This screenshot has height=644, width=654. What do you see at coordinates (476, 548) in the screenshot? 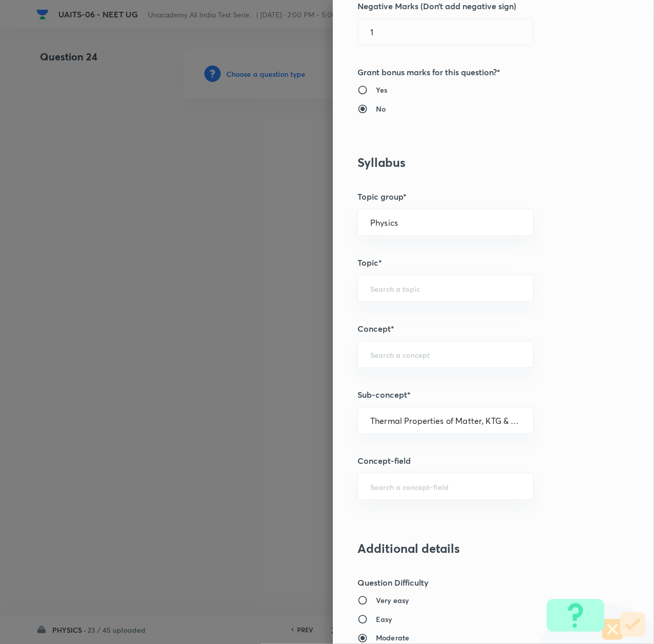
I see `h3: Additional details` at bounding box center [476, 548].